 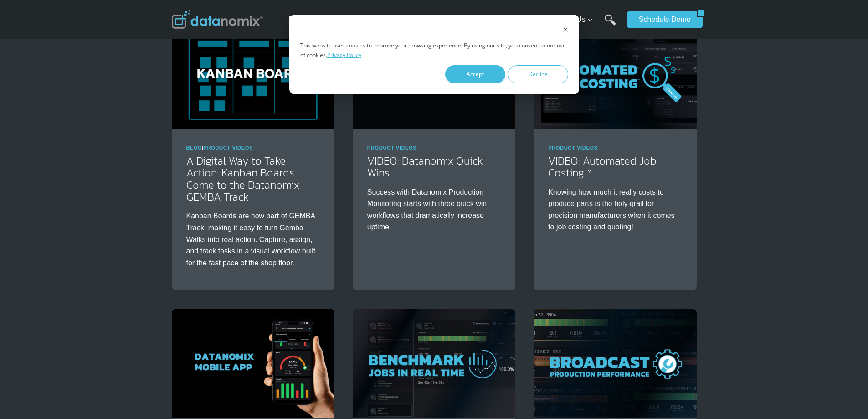 What do you see at coordinates (662, 20) in the screenshot?
I see `a: Schedule Demo` at bounding box center [662, 20].